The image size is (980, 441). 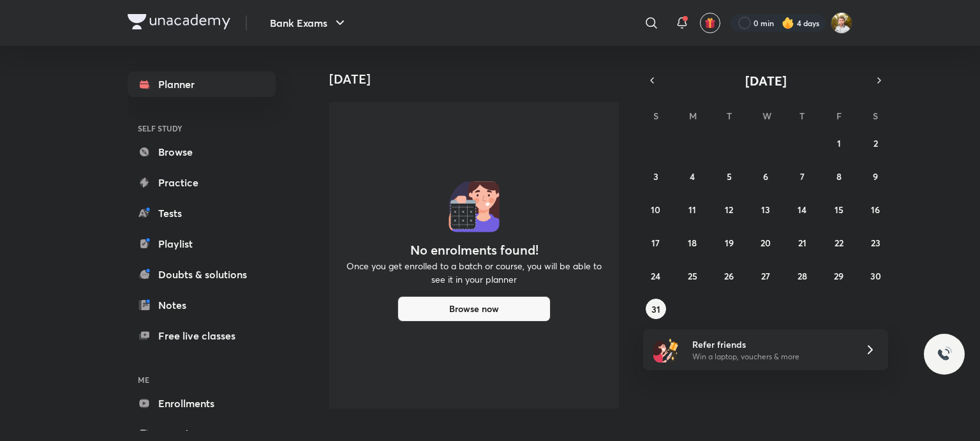 I want to click on abbr: August 24, 2025, so click(x=655, y=276).